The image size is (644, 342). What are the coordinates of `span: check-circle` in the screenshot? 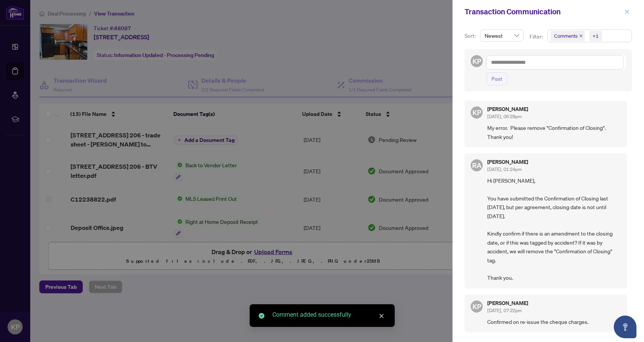 It's located at (262, 316).